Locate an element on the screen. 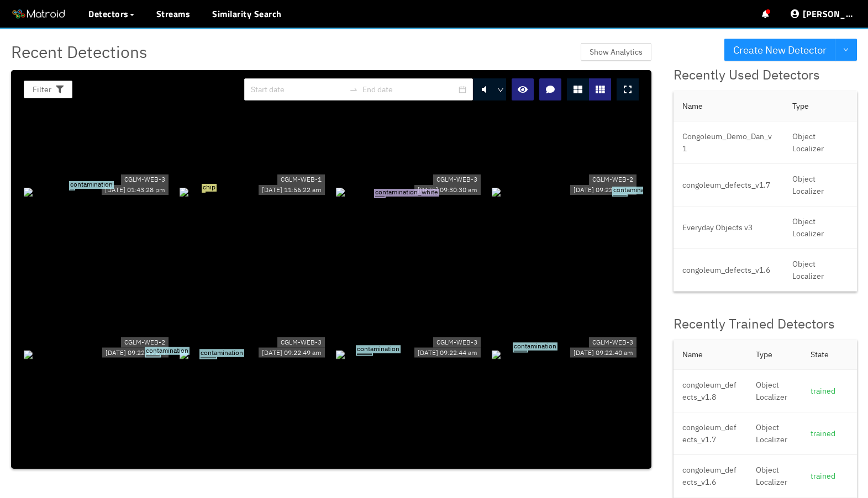 The image size is (868, 498). button: Create New Detector is located at coordinates (780, 49).